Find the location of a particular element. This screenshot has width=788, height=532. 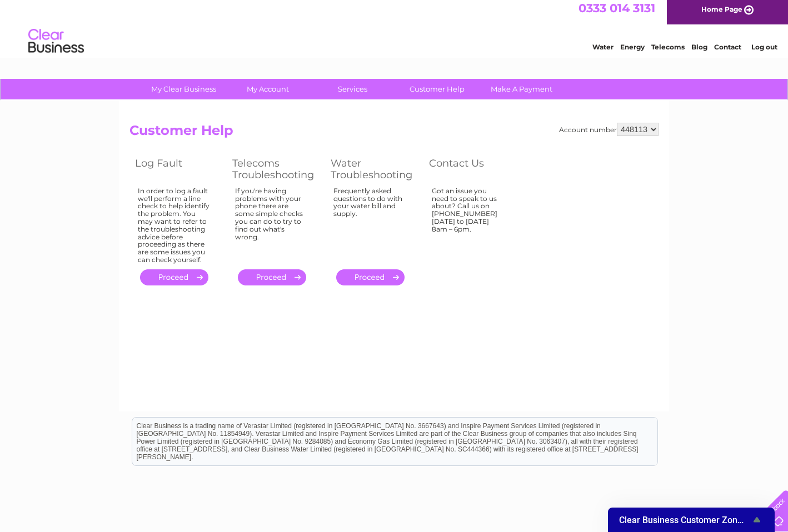

th: Water Troubleshooting is located at coordinates (374, 169).